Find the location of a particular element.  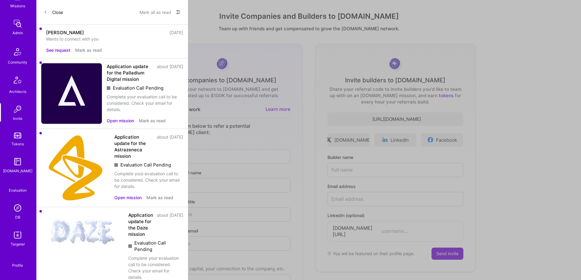

img: Skill Targeter is located at coordinates (18, 235).